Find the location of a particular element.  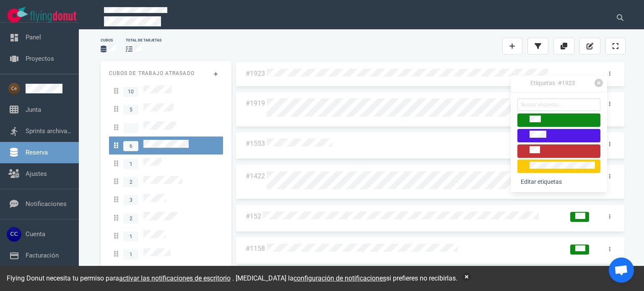

a: #1919 is located at coordinates (255, 103).